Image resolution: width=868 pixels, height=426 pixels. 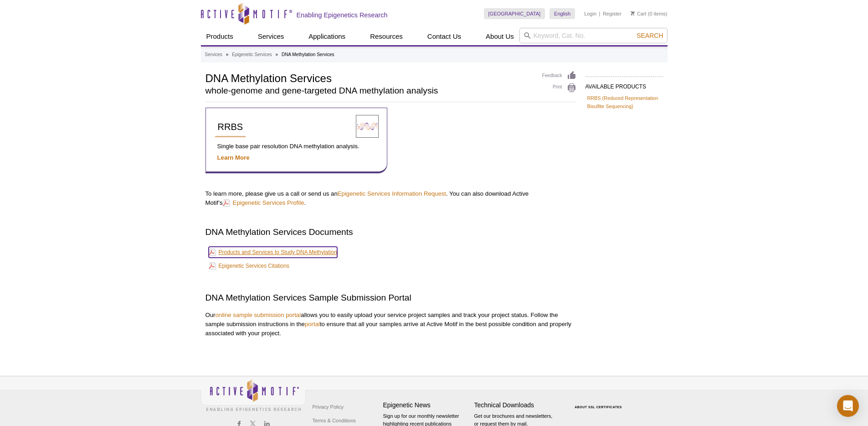 I want to click on a: Feedback, so click(x=559, y=76).